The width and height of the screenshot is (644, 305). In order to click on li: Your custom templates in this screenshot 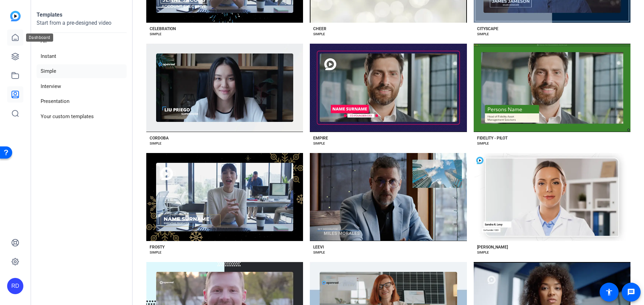, I will do `click(82, 116)`.